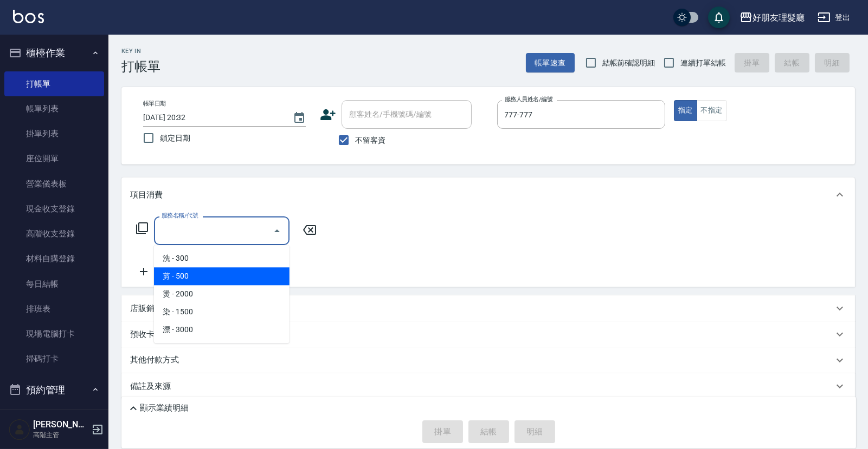 This screenshot has height=449, width=868. What do you see at coordinates (299, 118) in the screenshot?
I see `button: Choose date, selected date is 2025-10-12` at bounding box center [299, 118].